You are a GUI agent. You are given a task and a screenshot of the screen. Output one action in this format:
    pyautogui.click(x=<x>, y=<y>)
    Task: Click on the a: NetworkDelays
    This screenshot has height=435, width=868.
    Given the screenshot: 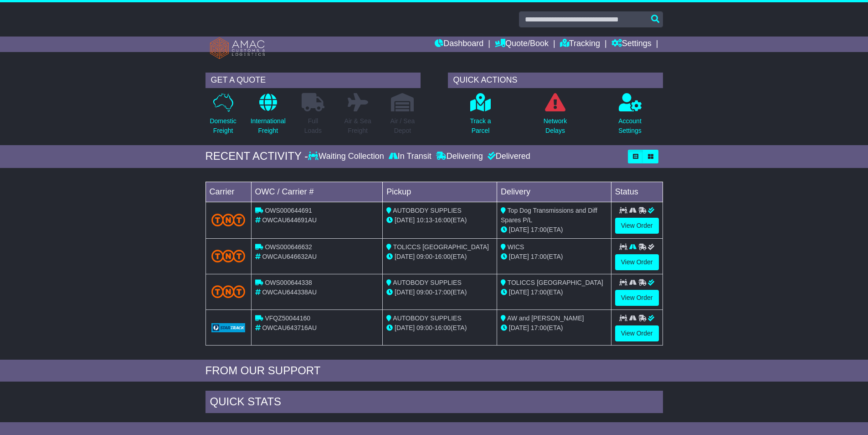 What is the action you would take?
    pyautogui.click(x=555, y=117)
    